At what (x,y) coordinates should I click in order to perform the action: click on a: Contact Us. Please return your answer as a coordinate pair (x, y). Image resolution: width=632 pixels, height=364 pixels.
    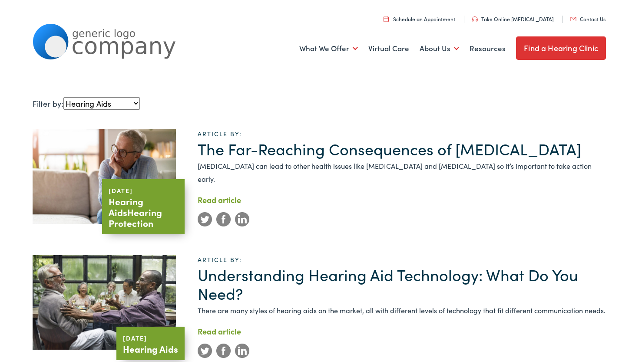
    Looking at the image, I should click on (588, 17).